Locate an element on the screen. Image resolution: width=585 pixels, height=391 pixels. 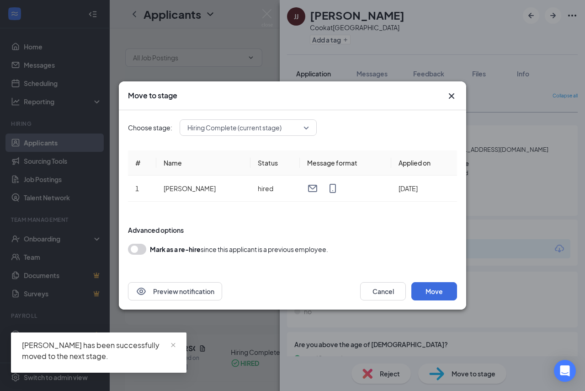
th: Name is located at coordinates (203, 163).